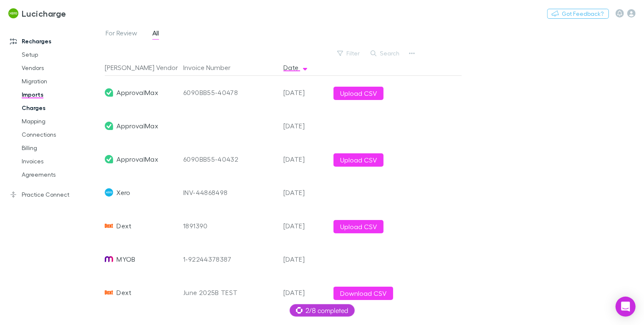 The width and height of the screenshot is (644, 325). What do you see at coordinates (126, 259) in the screenshot?
I see `span: MYOB` at bounding box center [126, 259].